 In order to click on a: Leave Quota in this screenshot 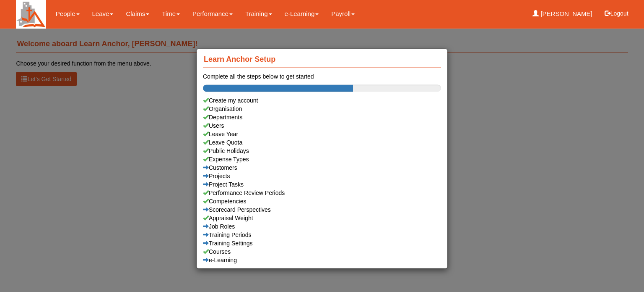, I will do `click(322, 142)`.